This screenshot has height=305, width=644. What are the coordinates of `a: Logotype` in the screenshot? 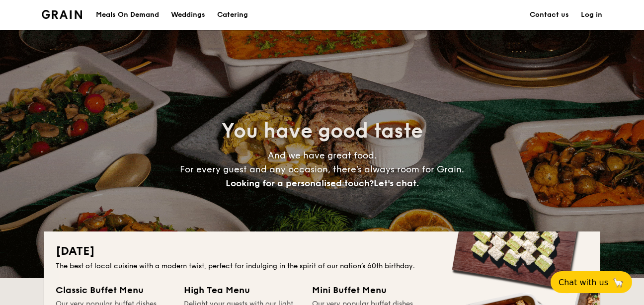 It's located at (61, 14).